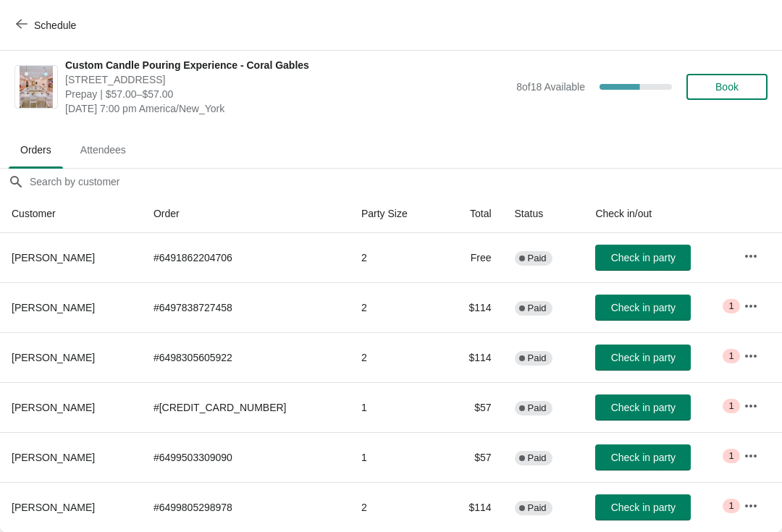  I want to click on button: Book, so click(727, 87).